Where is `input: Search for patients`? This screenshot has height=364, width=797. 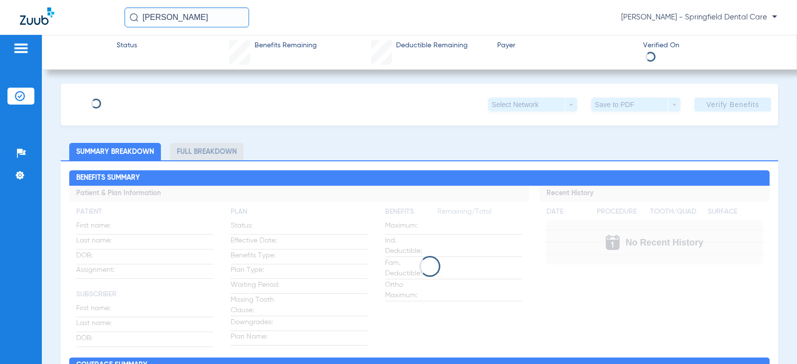 input: Search for patients is located at coordinates (187, 17).